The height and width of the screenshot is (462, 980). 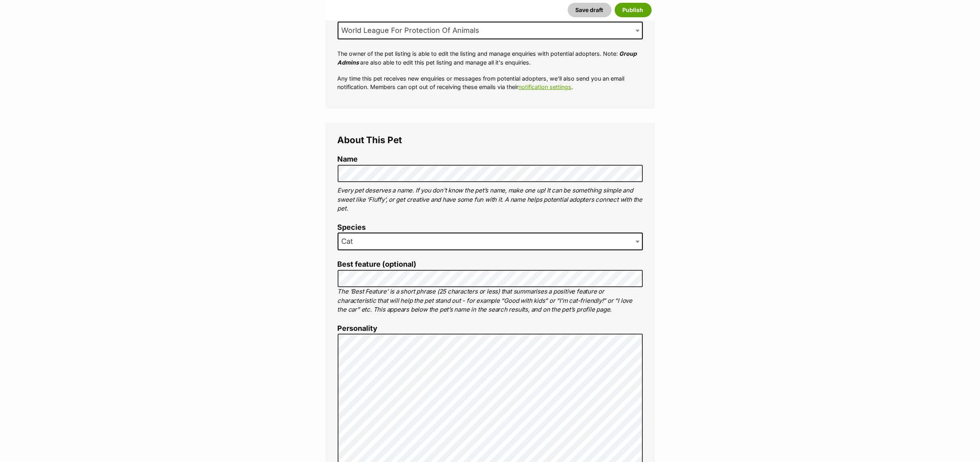 What do you see at coordinates (490, 329) in the screenshot?
I see `label: Personality` at bounding box center [490, 329].